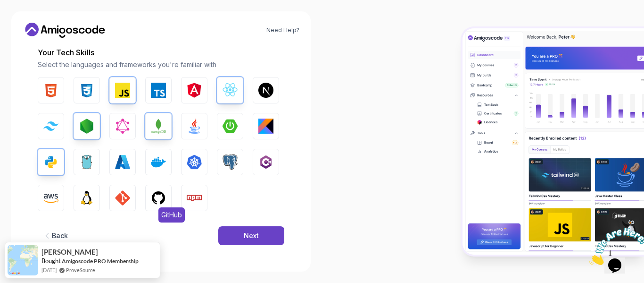  Describe the element at coordinates (6, 8) in the screenshot. I see `span: 1` at that location.